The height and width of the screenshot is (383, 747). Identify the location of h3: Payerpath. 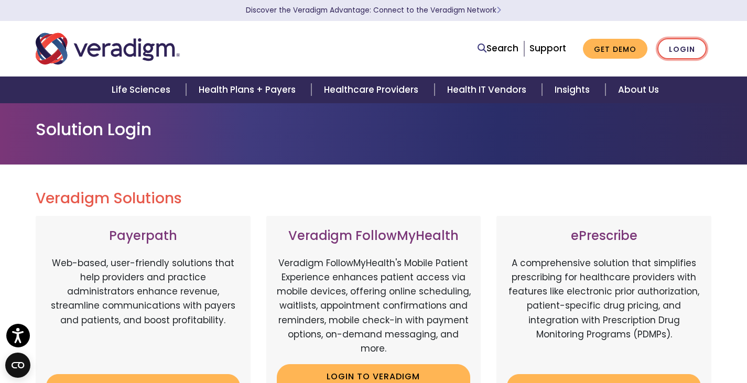
(143, 236).